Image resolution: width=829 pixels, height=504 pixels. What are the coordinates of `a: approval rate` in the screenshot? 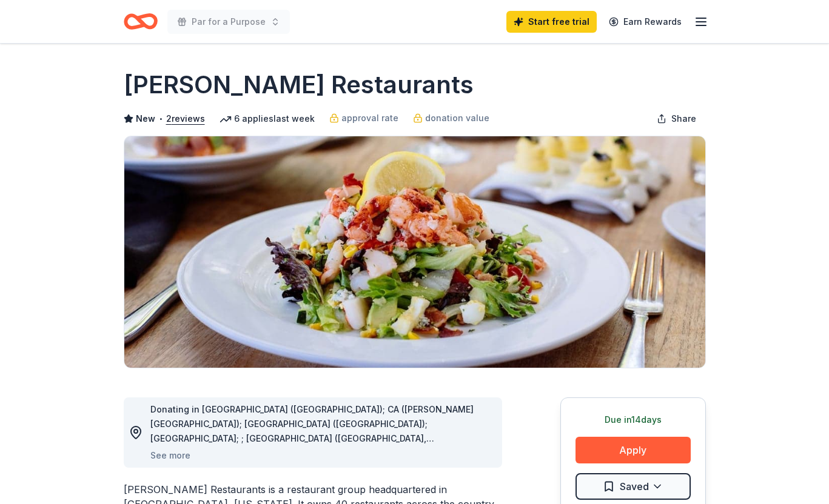 It's located at (364, 118).